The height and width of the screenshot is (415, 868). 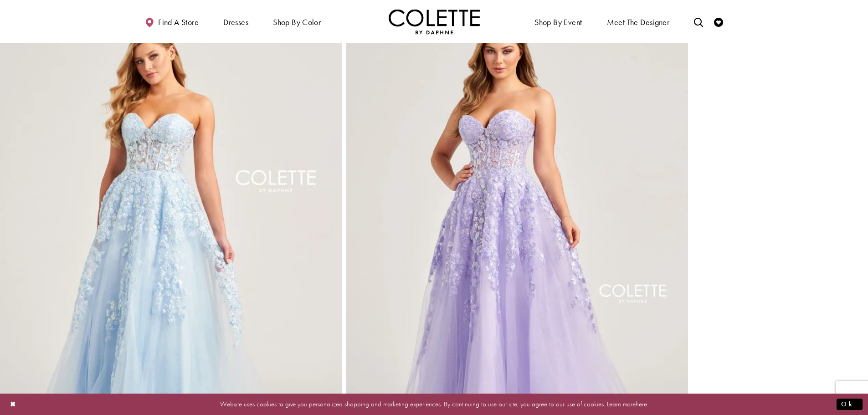 What do you see at coordinates (639, 22) in the screenshot?
I see `a: Meet the designer` at bounding box center [639, 22].